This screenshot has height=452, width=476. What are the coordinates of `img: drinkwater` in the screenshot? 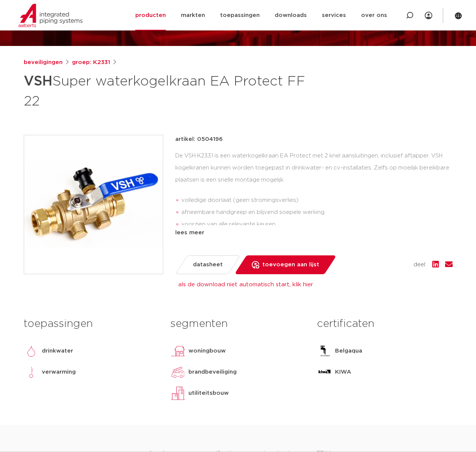 It's located at (31, 351).